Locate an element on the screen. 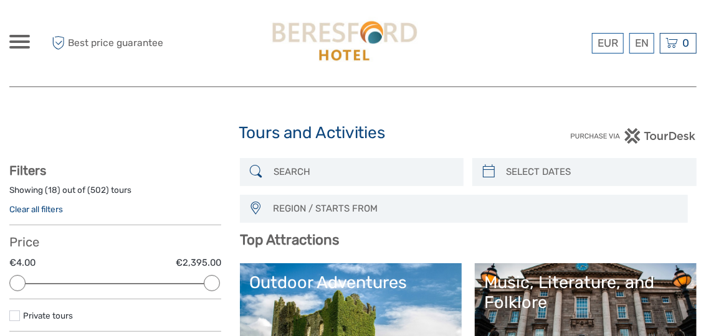  span: EUR is located at coordinates (607, 43).